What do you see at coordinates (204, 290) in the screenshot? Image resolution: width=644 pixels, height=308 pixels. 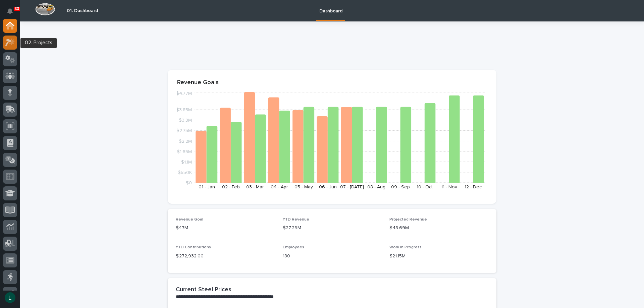 I see `h2: Current Steel Prices` at bounding box center [204, 290].